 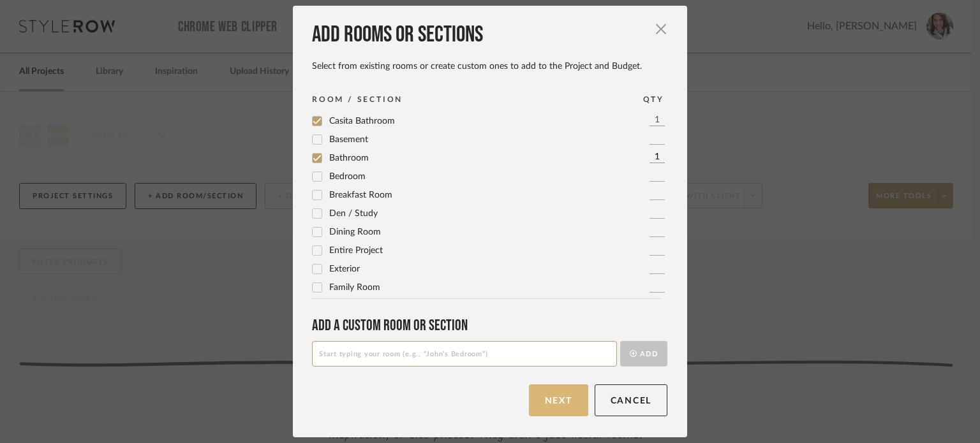 I want to click on span: Casita Bathroom, so click(x=362, y=121).